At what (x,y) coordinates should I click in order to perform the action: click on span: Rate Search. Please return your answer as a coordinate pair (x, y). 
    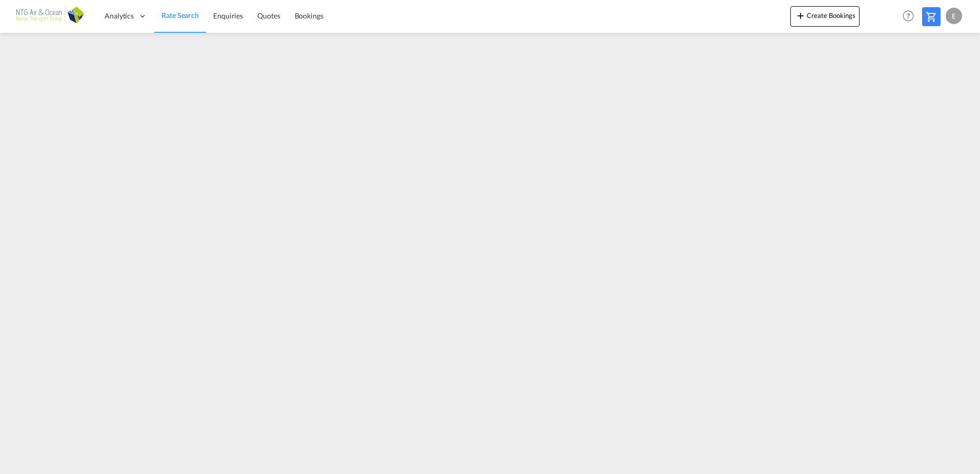
    Looking at the image, I should click on (180, 15).